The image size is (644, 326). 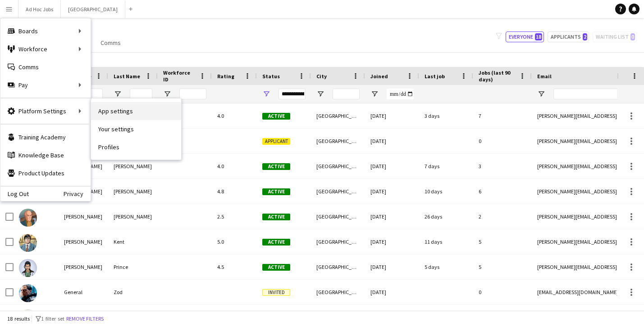 I want to click on button: Ad Hoc Jobs, so click(x=40, y=9).